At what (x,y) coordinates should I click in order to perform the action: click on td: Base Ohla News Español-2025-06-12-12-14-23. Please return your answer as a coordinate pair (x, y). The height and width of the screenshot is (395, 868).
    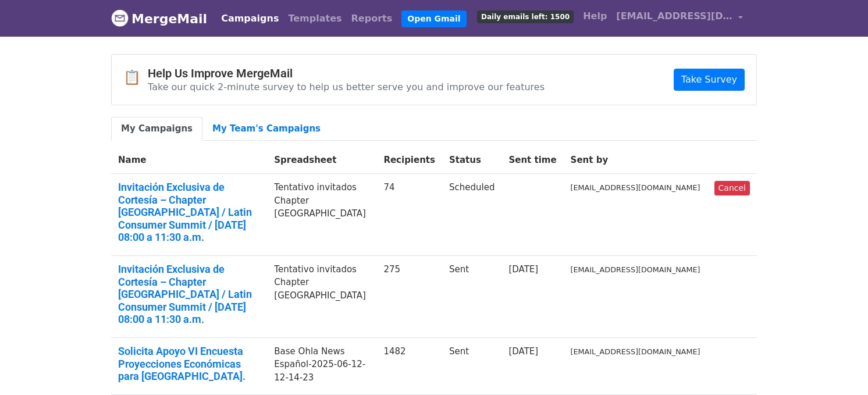
    Looking at the image, I should click on (322, 366).